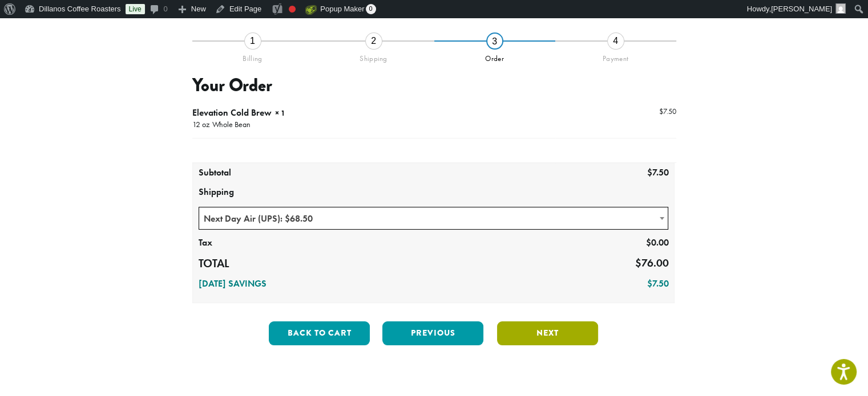 This screenshot has width=868, height=396. What do you see at coordinates (616, 56) in the screenshot?
I see `div: Payment` at bounding box center [616, 56].